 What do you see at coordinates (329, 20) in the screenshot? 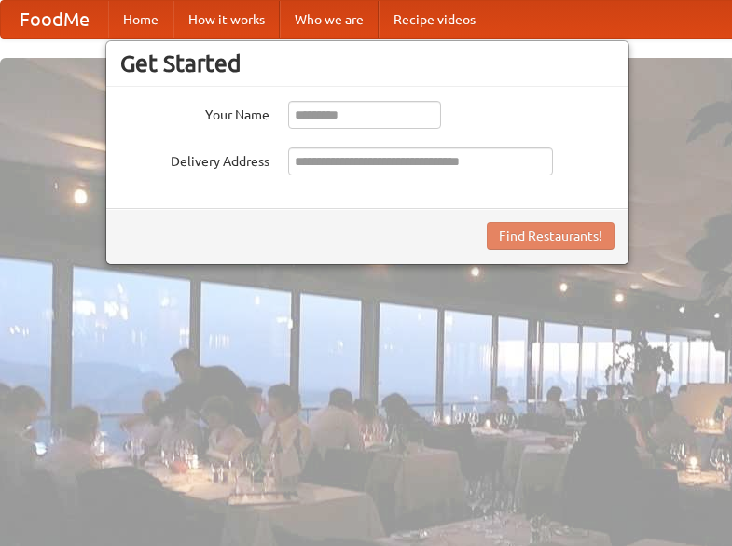
I see `a: Who we are` at bounding box center [329, 20].